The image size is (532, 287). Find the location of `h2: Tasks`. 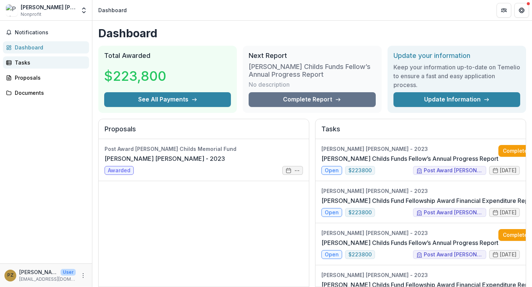

h2: Tasks is located at coordinates (420, 132).